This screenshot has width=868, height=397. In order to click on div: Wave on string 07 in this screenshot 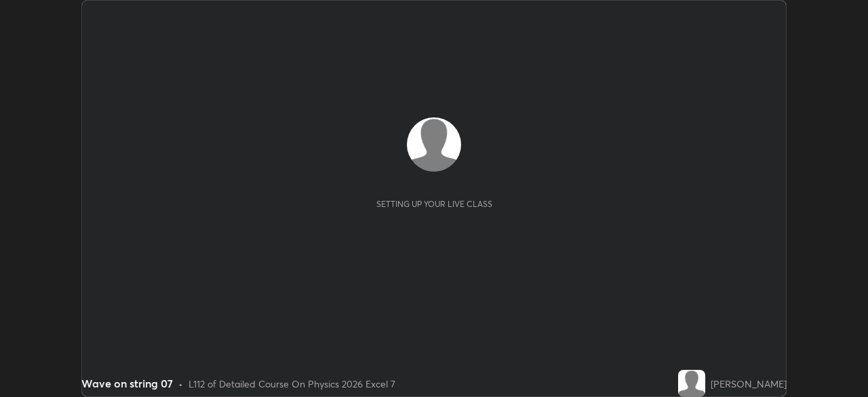, I will do `click(127, 384)`.